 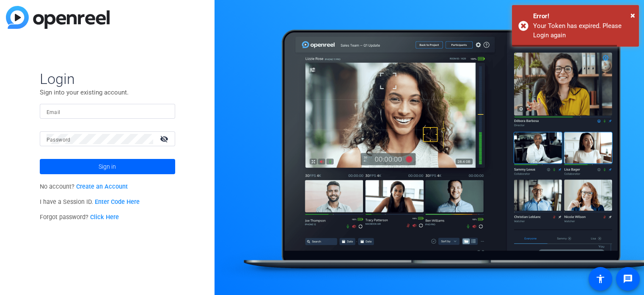 What do you see at coordinates (108, 167) in the screenshot?
I see `button: Sign in` at bounding box center [108, 167].